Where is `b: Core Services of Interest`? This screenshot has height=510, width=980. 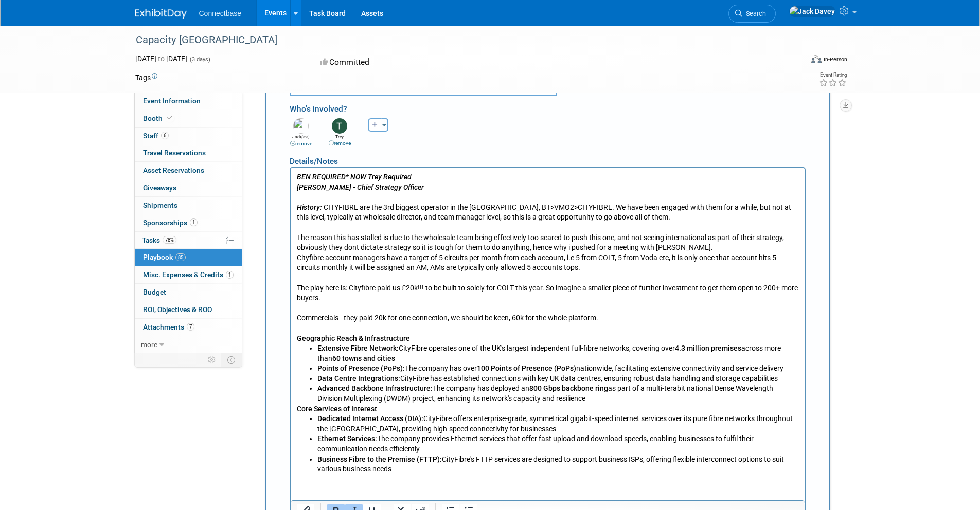 b: Core Services of Interest is located at coordinates (46, 241).